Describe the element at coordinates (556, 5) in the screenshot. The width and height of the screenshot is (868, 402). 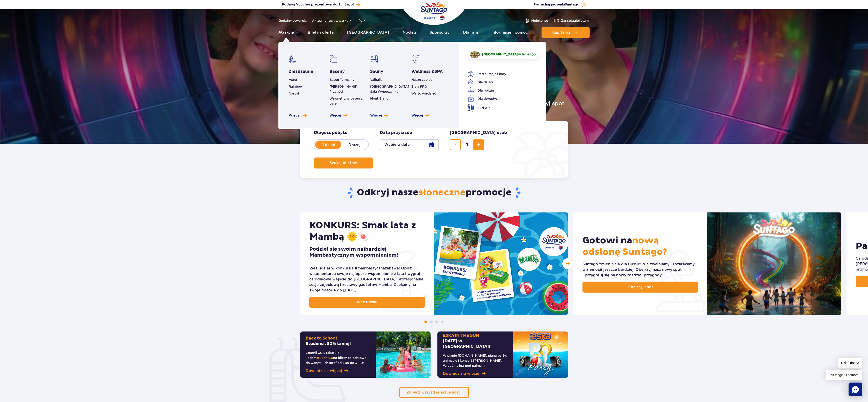
I see `span: Posłuchaj piosenki` at that location.